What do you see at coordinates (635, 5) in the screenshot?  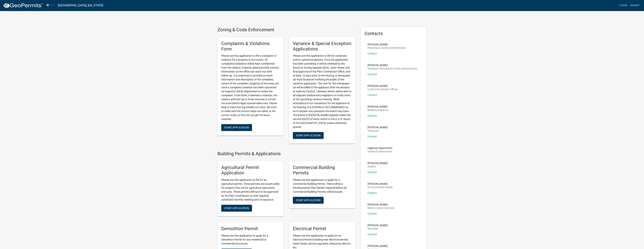 I see `a: Signup` at bounding box center [635, 5].